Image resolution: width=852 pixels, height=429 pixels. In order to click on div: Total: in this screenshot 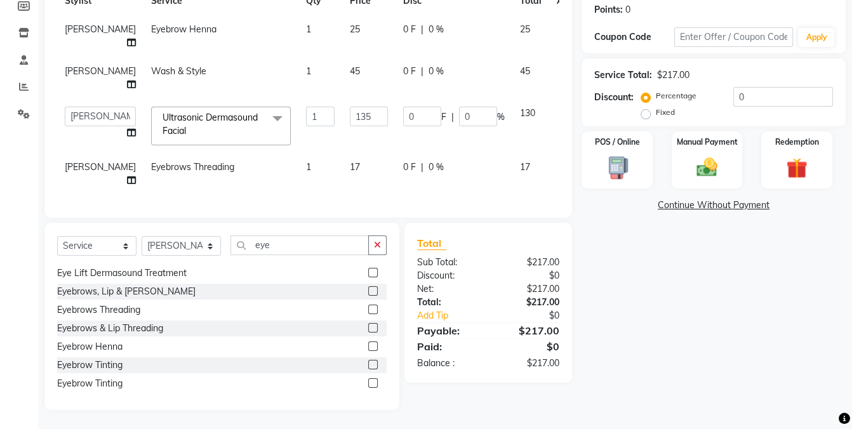, I will do `click(447, 302)`.